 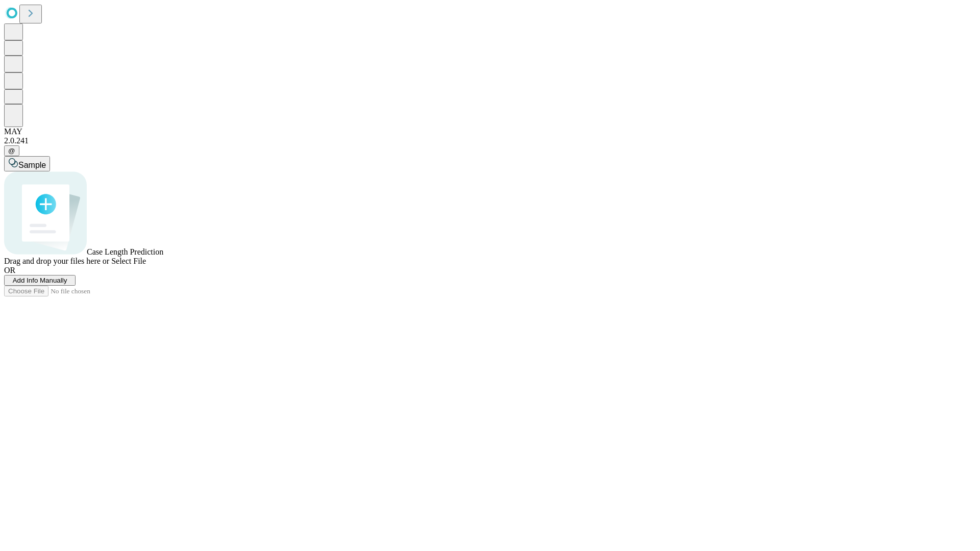 What do you see at coordinates (9, 270) in the screenshot?
I see `span: OR` at bounding box center [9, 270].